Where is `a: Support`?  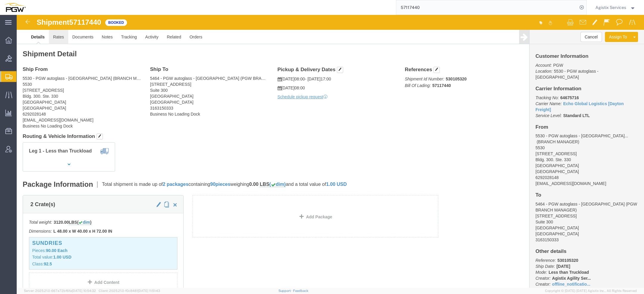 a: Support is located at coordinates (286, 291).